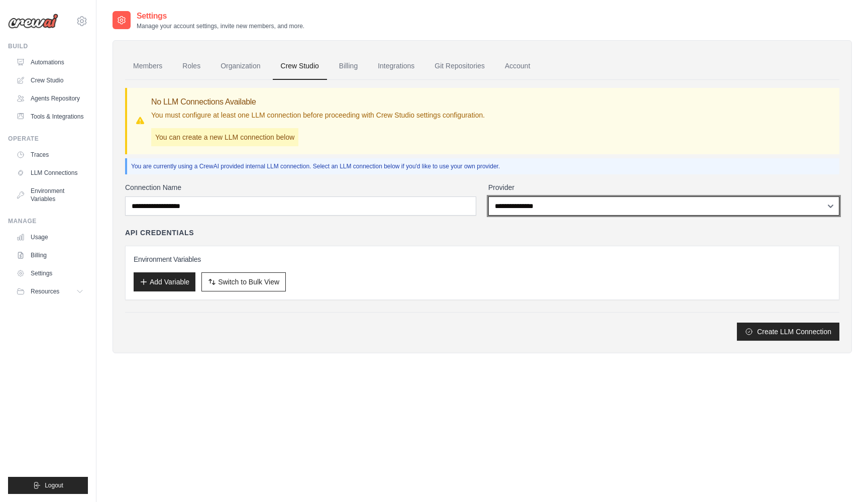 The image size is (868, 502). I want to click on button: Logout, so click(48, 485).